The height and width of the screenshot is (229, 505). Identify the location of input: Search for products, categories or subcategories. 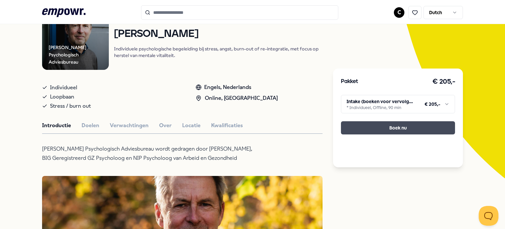
(240, 13).